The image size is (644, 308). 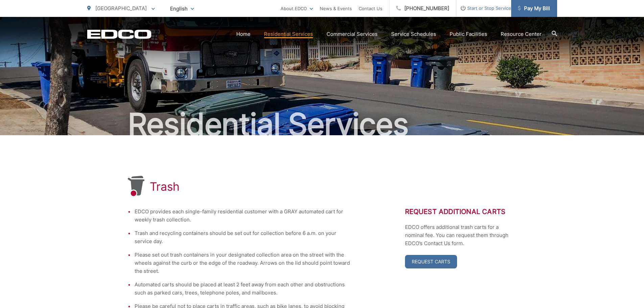 I want to click on a: Home, so click(x=244, y=34).